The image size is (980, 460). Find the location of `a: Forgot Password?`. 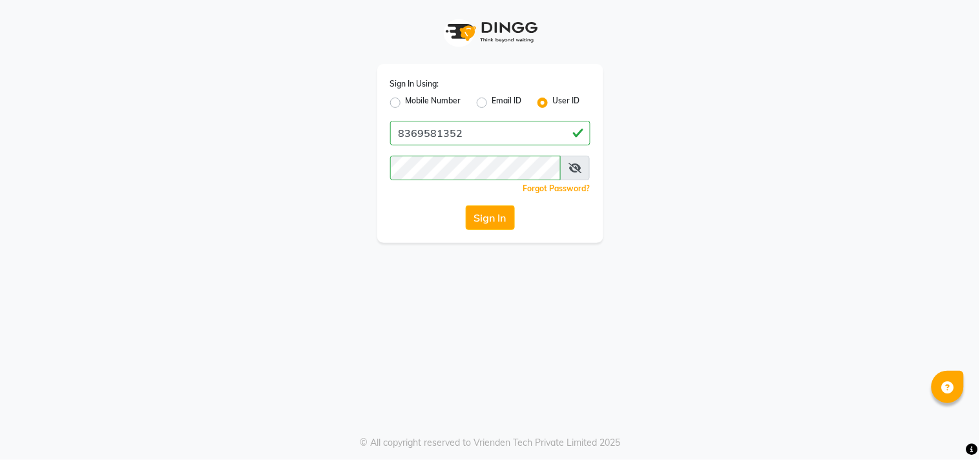

a: Forgot Password? is located at coordinates (557, 188).